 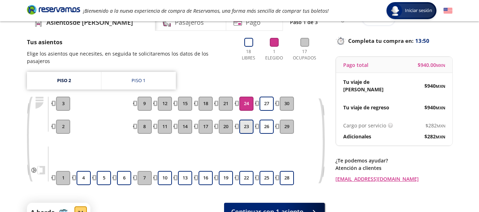 I want to click on span: $ 940.00, so click(x=431, y=65).